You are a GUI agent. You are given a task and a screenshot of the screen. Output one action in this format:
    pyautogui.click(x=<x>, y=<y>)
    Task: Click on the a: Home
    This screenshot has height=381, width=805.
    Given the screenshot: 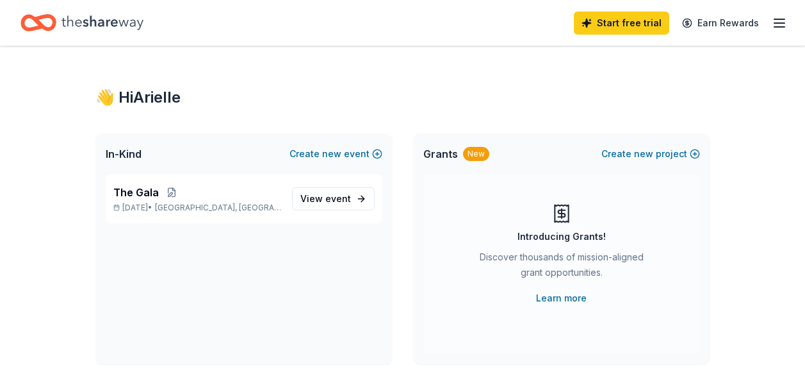 What is the action you would take?
    pyautogui.click(x=82, y=22)
    